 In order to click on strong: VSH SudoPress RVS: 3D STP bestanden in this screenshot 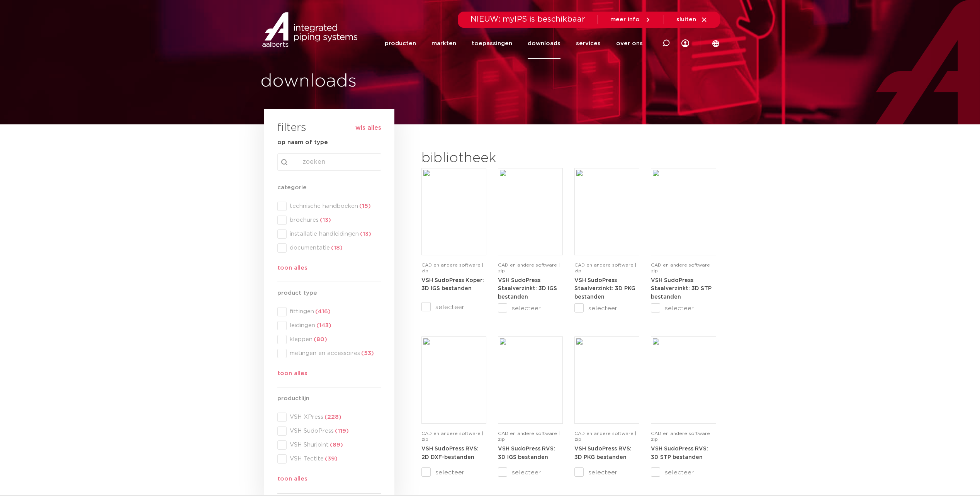, I will do `click(679, 453)`.